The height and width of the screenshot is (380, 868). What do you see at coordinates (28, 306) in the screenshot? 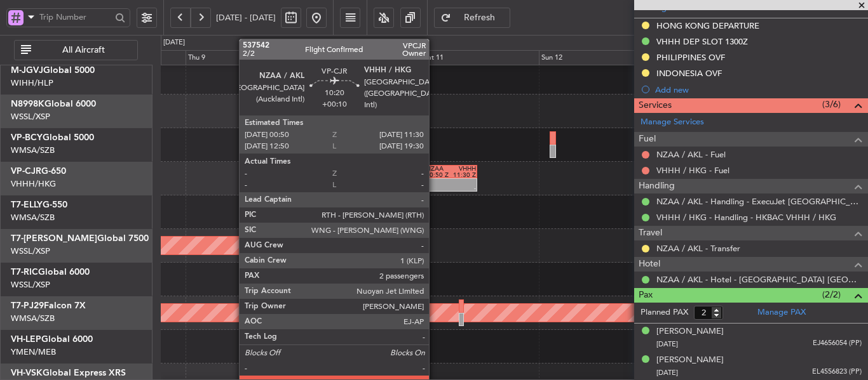
I see `span: T7-PJ29` at bounding box center [28, 306].